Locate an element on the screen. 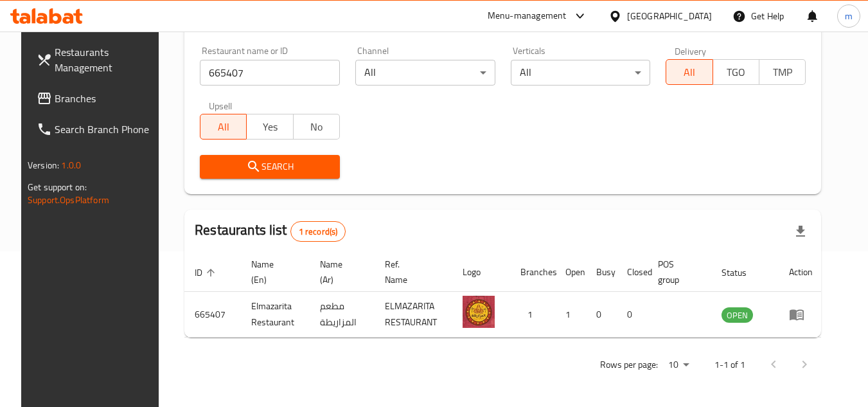 This screenshot has width=868, height=407. label: Upsell is located at coordinates (220, 105).